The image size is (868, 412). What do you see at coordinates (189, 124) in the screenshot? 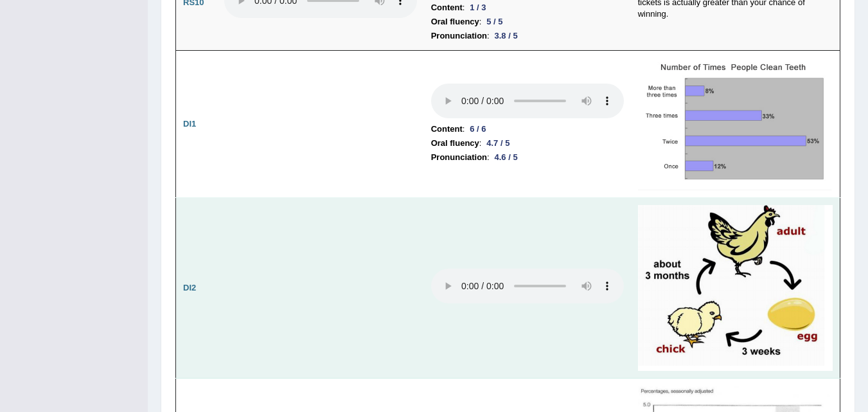
I see `b: DI1` at bounding box center [189, 124].